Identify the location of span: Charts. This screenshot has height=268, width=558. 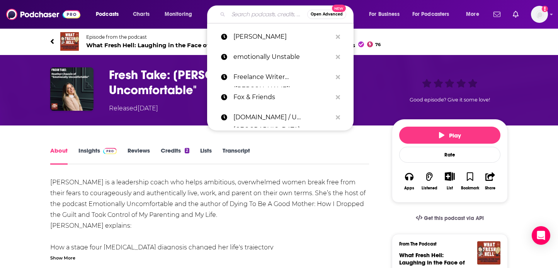
(141, 14).